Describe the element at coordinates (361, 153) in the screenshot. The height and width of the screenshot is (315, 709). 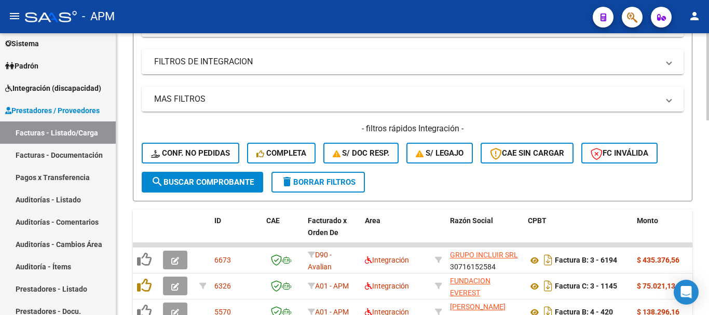
I see `button: S/ Doc Resp.` at that location.